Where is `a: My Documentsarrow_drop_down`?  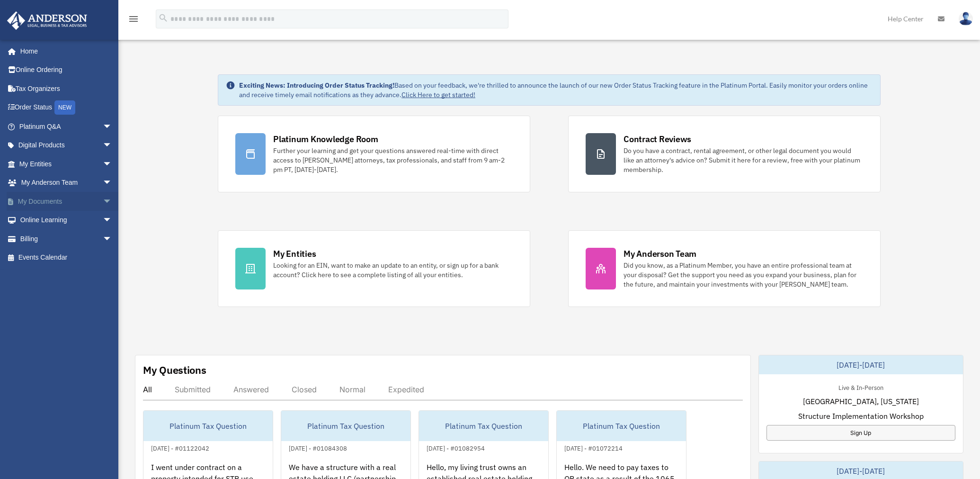 a: My Documentsarrow_drop_down is located at coordinates (66, 201).